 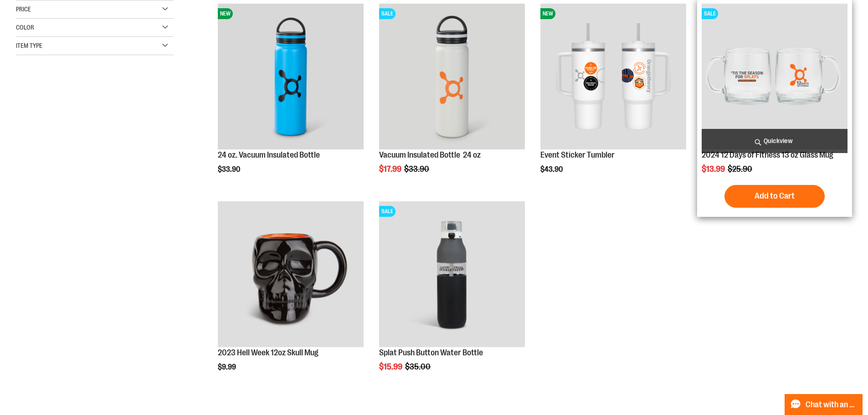 What do you see at coordinates (452, 76) in the screenshot?
I see `img: Vacuum Insulated Bottle 24 oz` at bounding box center [452, 76].